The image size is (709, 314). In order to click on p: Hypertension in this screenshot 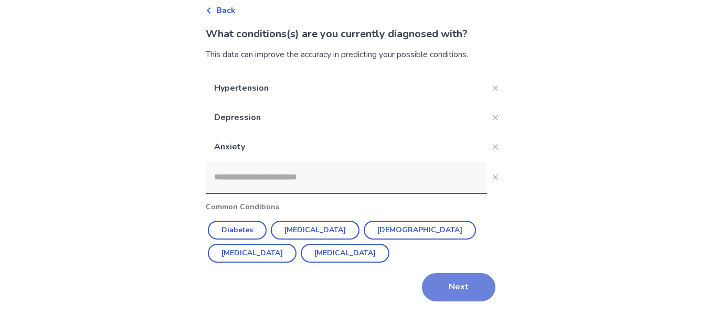, I will do `click(346, 88)`.